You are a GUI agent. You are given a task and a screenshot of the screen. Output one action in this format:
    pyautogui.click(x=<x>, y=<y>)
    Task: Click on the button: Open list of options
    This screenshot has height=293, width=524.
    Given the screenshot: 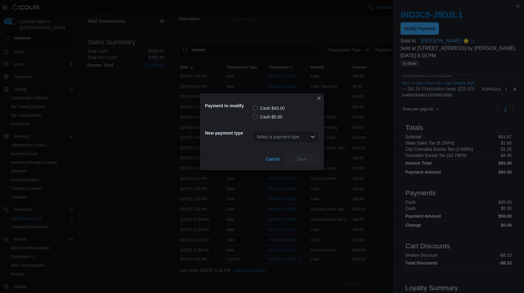 What is the action you would take?
    pyautogui.click(x=313, y=137)
    